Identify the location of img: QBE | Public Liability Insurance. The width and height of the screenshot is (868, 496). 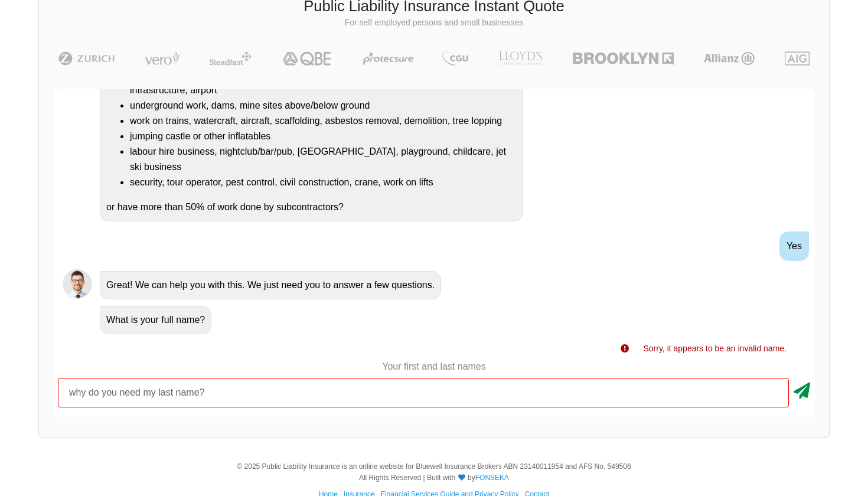
(308, 58).